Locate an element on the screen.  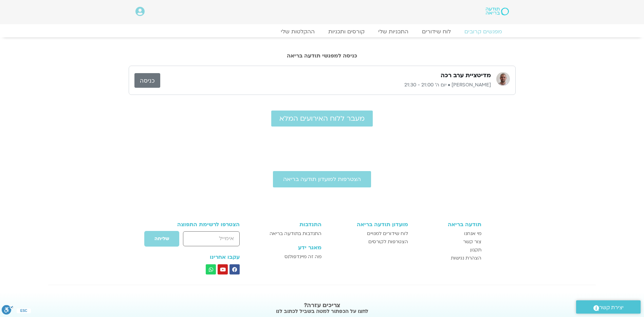
a: הצטרפות למועדון תודעה בריאה is located at coordinates (322, 179).